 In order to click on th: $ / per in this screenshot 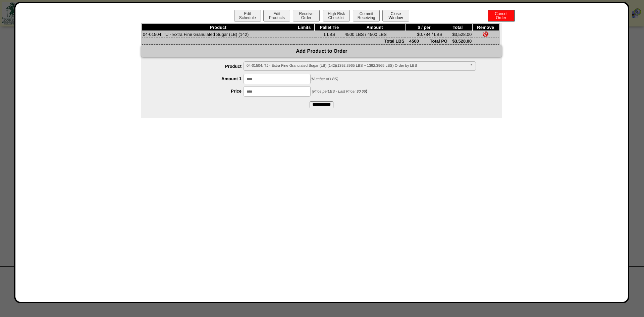, I will do `click(424, 27)`.